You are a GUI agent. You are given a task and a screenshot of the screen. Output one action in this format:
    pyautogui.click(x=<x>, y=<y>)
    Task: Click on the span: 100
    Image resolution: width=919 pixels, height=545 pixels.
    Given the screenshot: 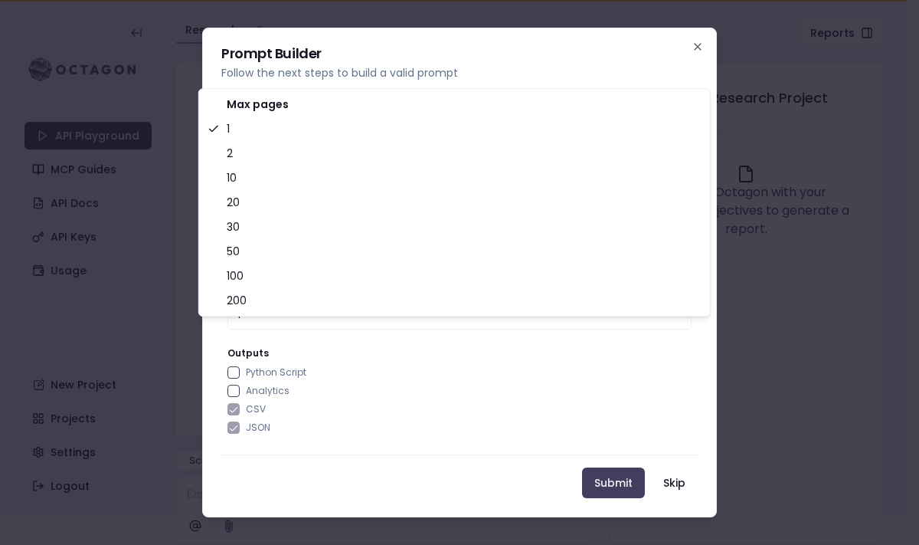 What is the action you would take?
    pyautogui.click(x=235, y=276)
    